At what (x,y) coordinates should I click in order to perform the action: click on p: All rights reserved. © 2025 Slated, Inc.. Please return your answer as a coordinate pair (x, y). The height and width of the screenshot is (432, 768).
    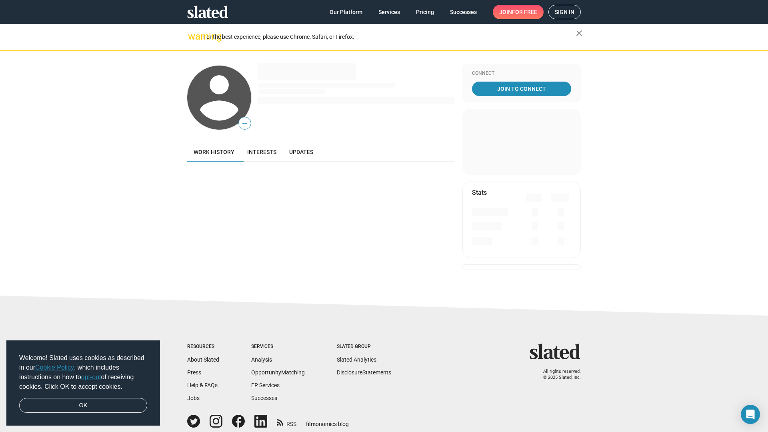
    Looking at the image, I should click on (558, 374).